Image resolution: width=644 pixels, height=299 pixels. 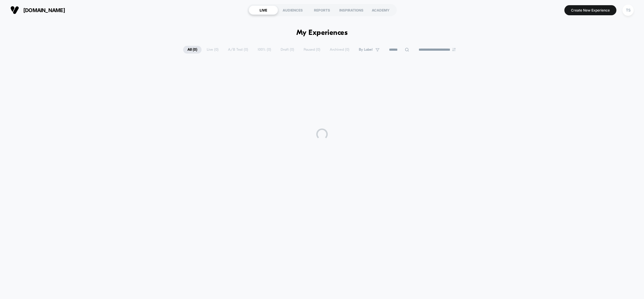 What do you see at coordinates (454, 49) in the screenshot?
I see `img: end` at bounding box center [454, 49].